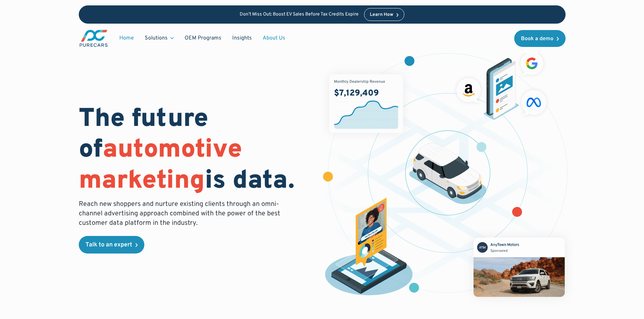  I want to click on h1: The future of is data., so click(196, 151).